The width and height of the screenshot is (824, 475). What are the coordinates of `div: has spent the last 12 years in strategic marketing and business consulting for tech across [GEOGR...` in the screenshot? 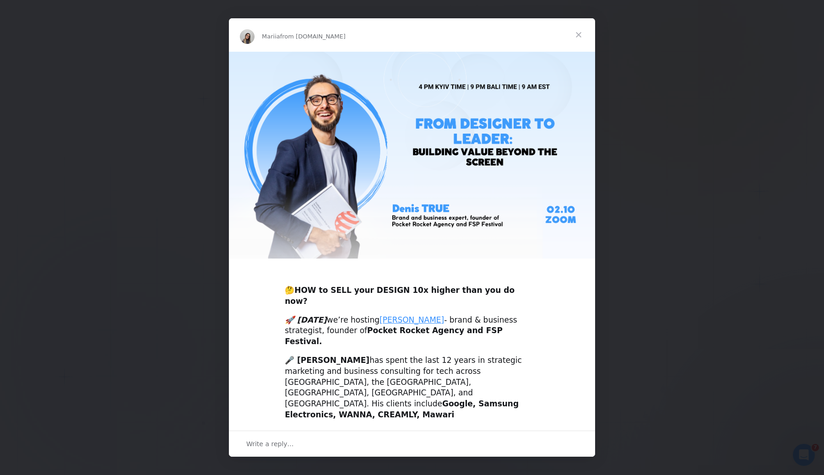 It's located at (412, 388).